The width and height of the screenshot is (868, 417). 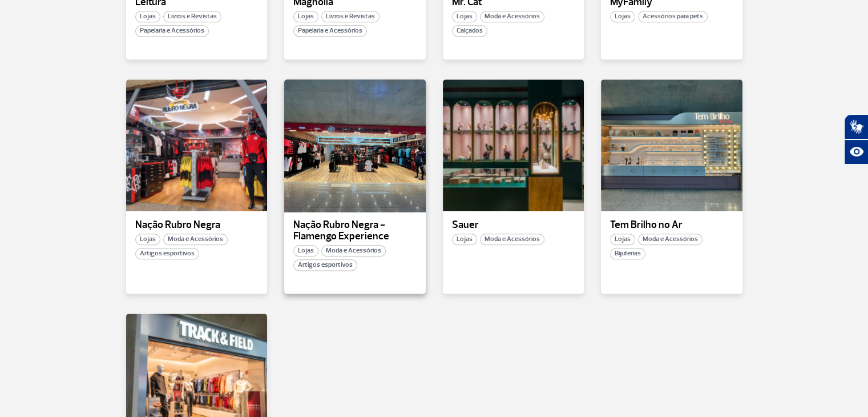 I want to click on button: Abrir recursos assistivos., so click(x=856, y=152).